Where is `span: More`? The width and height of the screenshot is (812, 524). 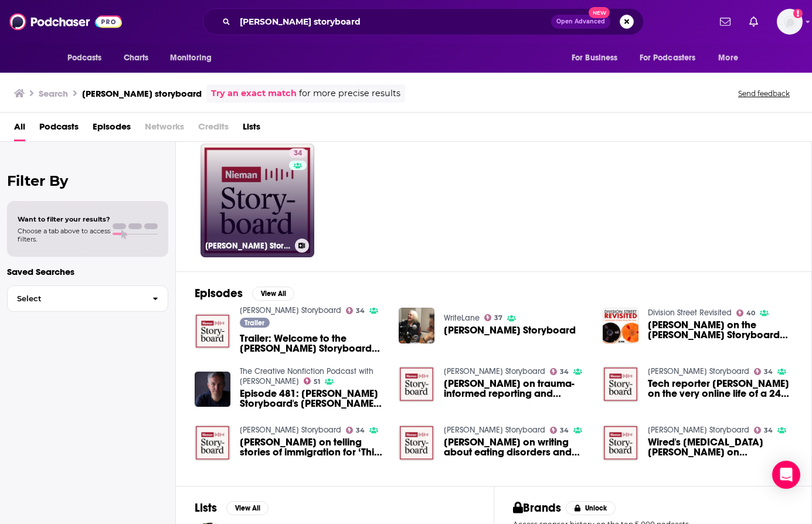 span: More is located at coordinates (728, 58).